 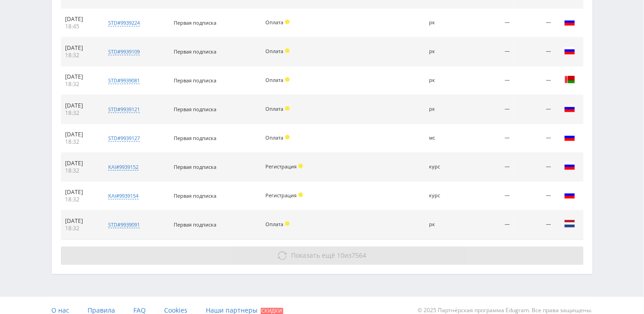 I want to click on img: blr.png, so click(x=569, y=80).